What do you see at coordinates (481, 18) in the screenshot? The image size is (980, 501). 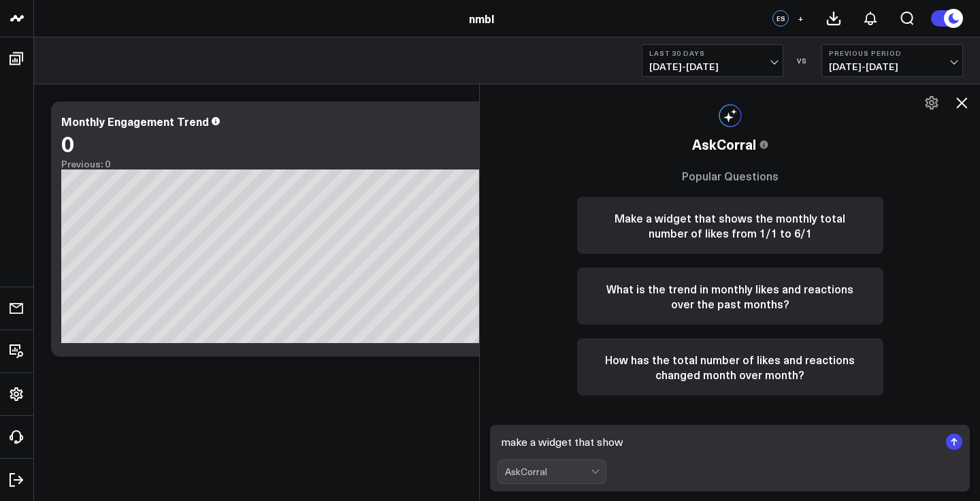 I see `a: nmbl` at bounding box center [481, 18].